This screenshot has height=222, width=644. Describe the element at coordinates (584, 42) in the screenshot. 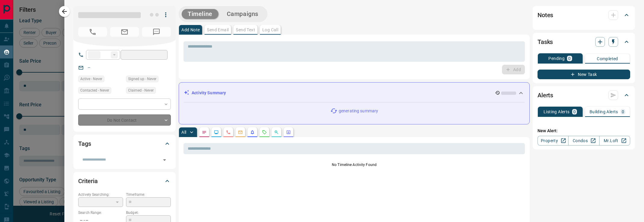

I see `div: Tasks` at that location.